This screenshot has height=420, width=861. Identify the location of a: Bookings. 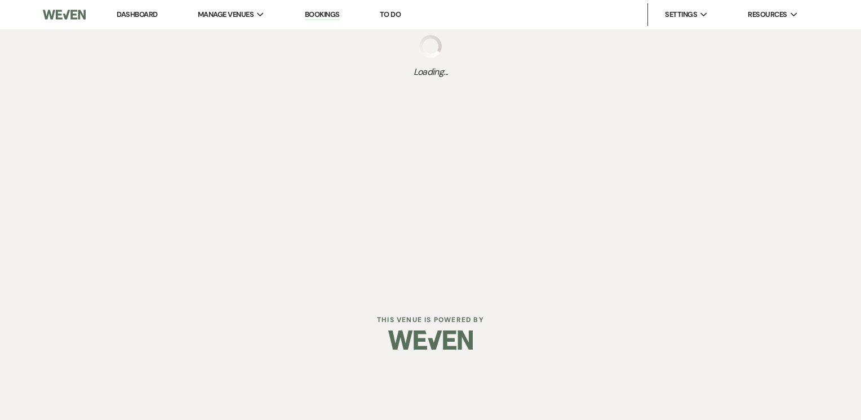
(322, 15).